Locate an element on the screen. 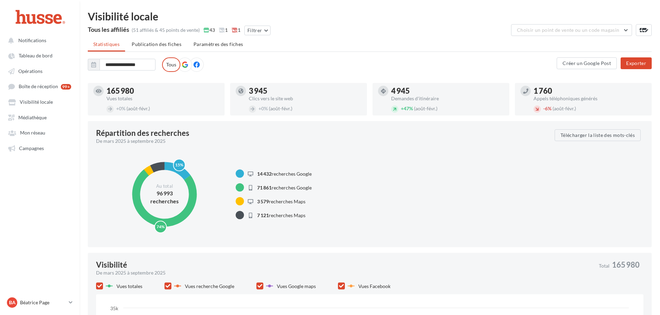 The width and height of the screenshot is (660, 315). span: Choisir un point de vente ou un code magasin is located at coordinates (568, 30).